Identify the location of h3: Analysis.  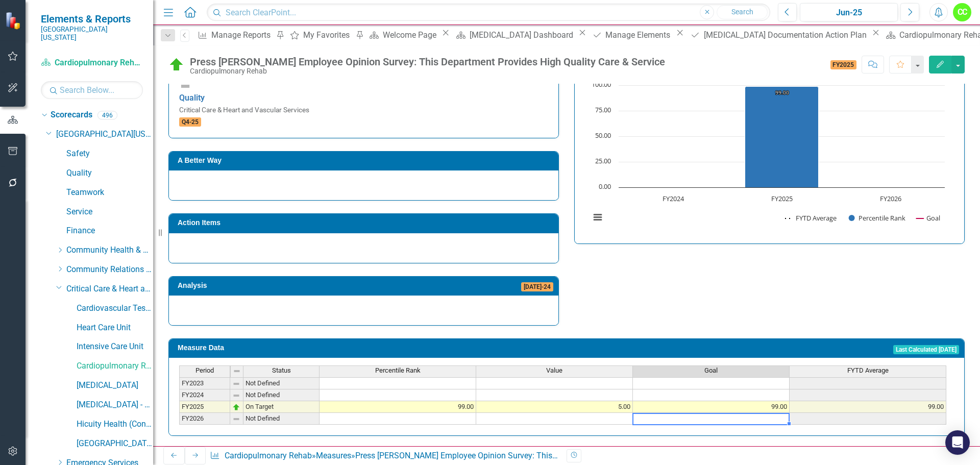
(268, 285).